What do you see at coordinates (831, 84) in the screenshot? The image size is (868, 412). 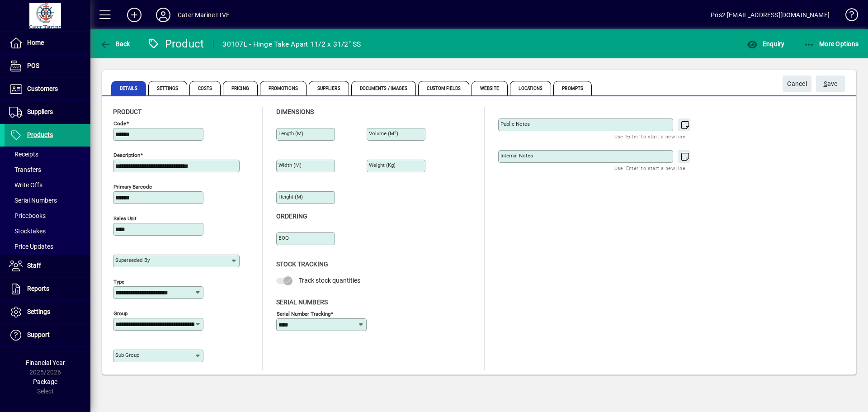 I see `span: ave` at bounding box center [831, 84].